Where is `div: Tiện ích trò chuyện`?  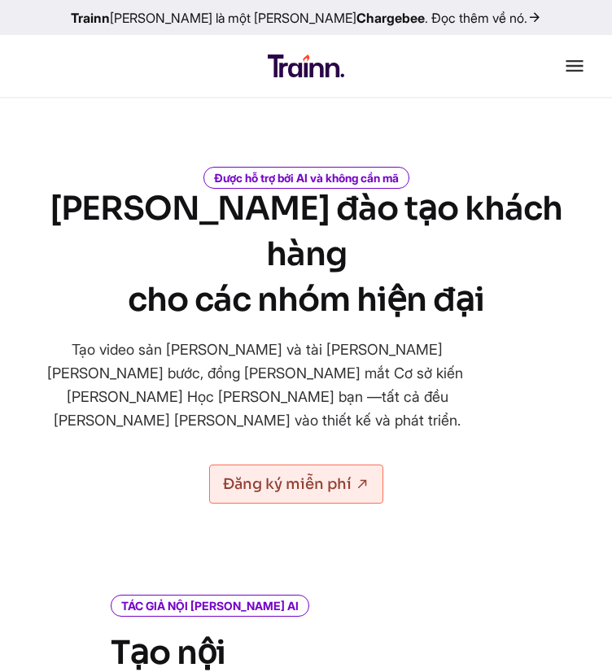
div: Tiện ích trò chuyện is located at coordinates (572, 633).